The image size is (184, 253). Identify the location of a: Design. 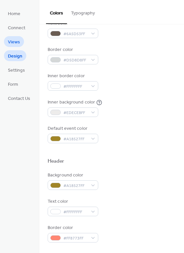
(15, 56).